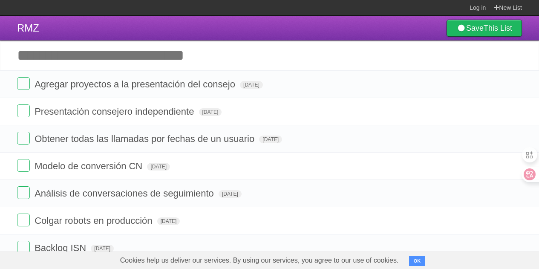 This screenshot has height=269, width=539. What do you see at coordinates (136, 84) in the screenshot?
I see `span: Agregar proyectos a la presentación del consejo` at bounding box center [136, 84].